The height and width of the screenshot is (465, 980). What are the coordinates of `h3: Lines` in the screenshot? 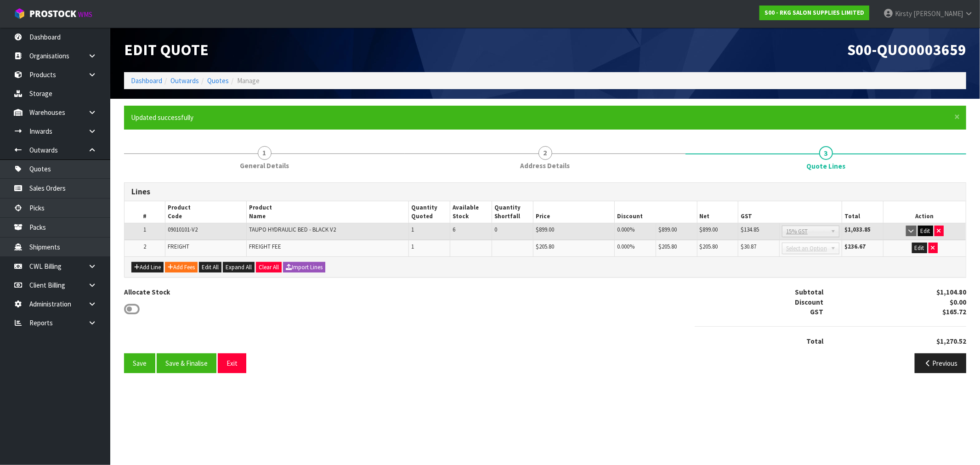 It's located at (545, 191).